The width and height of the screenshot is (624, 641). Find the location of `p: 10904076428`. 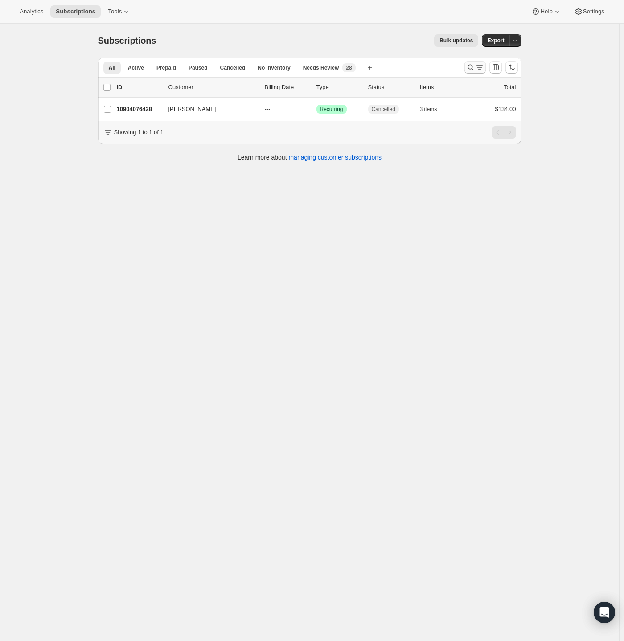

p: 10904076428 is located at coordinates (139, 109).